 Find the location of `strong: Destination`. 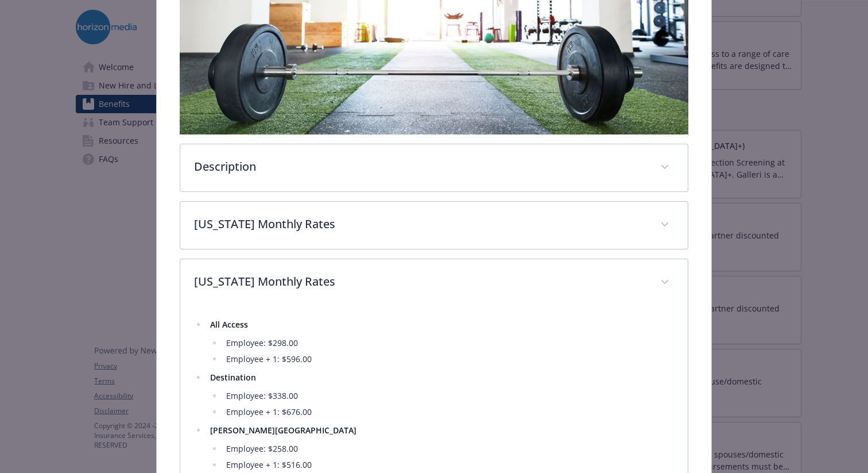

strong: Destination is located at coordinates (233, 377).